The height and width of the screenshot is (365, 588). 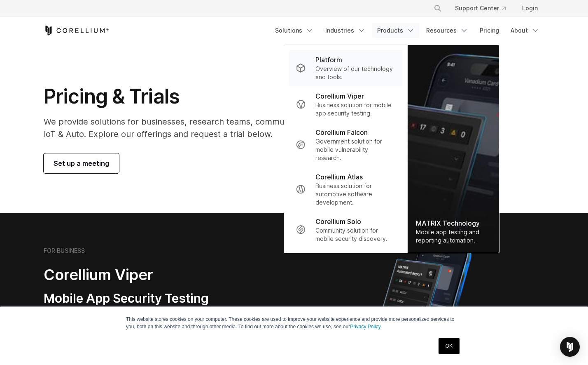 I want to click on p: Corellium Viper, so click(x=340, y=96).